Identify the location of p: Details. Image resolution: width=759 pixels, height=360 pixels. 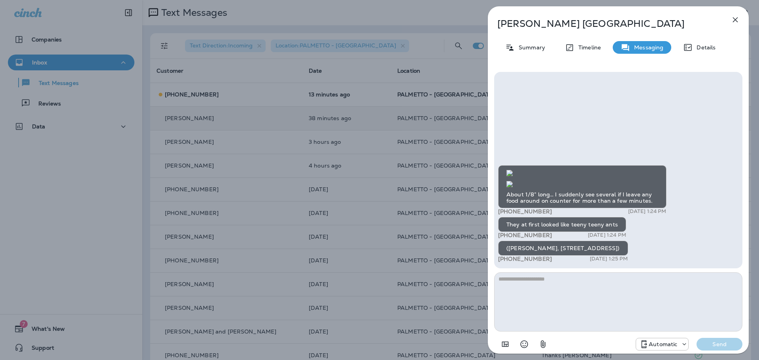
(704, 47).